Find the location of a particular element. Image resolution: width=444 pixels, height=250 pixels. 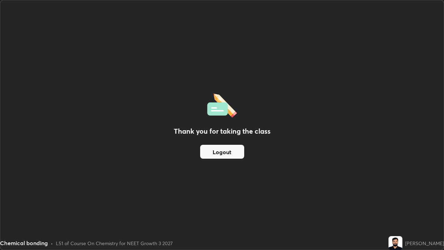

img: offlineFeedback.1438e8b3.svg is located at coordinates (222, 104).